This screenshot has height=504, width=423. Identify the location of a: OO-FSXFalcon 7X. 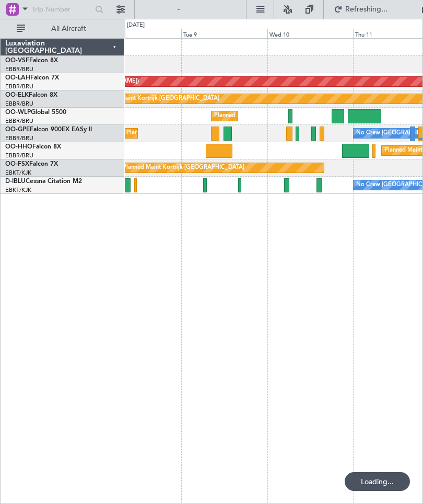
(31, 164).